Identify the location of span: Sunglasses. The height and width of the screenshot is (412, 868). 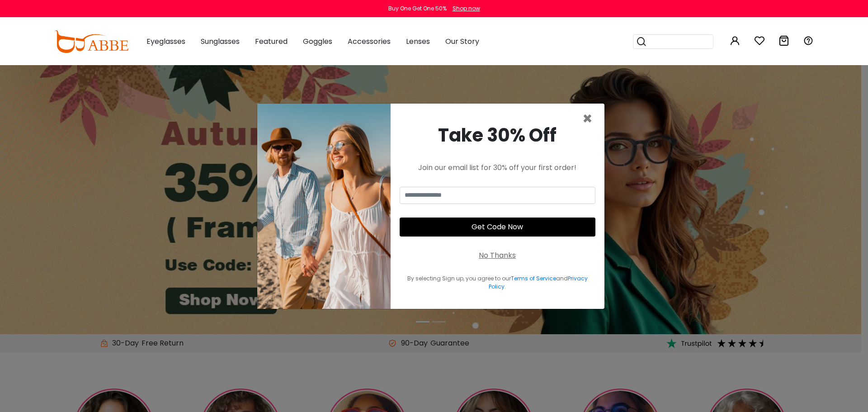
(220, 41).